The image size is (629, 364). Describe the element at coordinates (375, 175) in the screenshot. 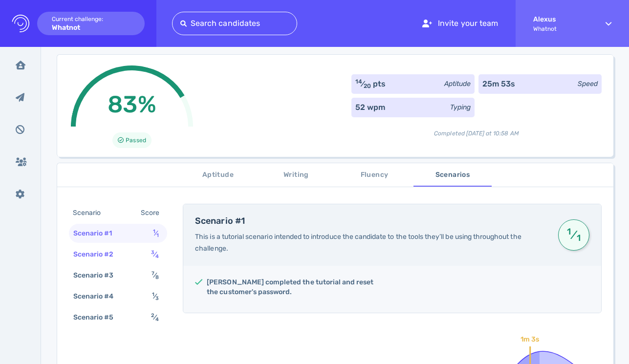

I see `span: Fluency` at that location.